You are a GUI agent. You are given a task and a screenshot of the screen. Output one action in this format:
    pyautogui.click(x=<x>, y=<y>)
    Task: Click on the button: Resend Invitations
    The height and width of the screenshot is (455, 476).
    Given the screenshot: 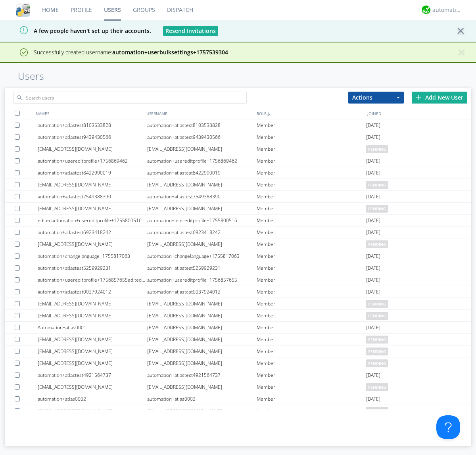 What is the action you would take?
    pyautogui.click(x=190, y=31)
    